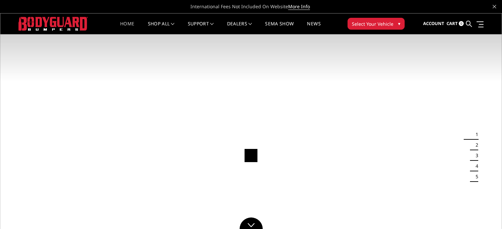 This screenshot has width=502, height=229. I want to click on a: News, so click(314, 28).